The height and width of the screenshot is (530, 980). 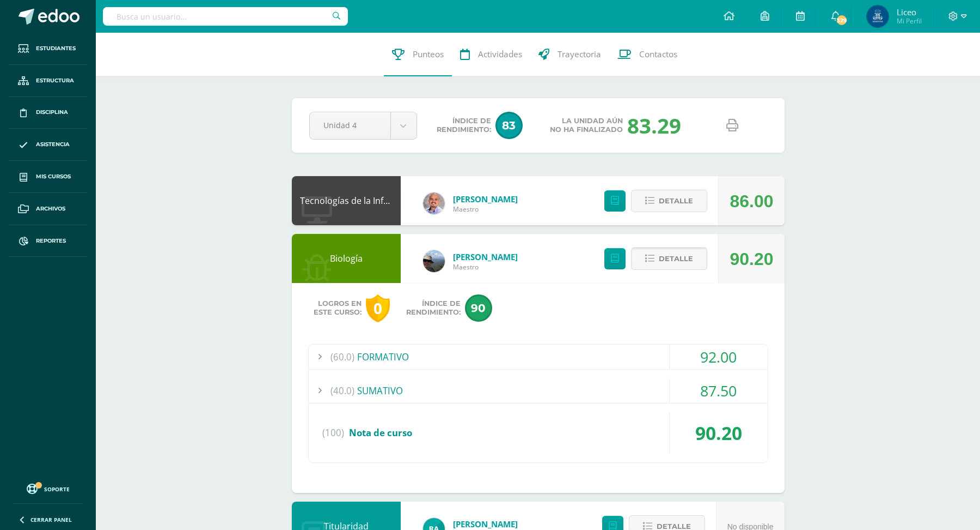 I want to click on div: 87.50, so click(x=719, y=390).